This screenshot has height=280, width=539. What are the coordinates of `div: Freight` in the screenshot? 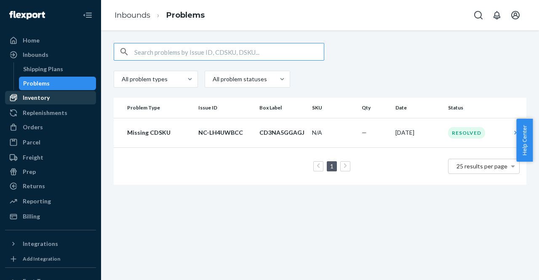 It's located at (33, 157).